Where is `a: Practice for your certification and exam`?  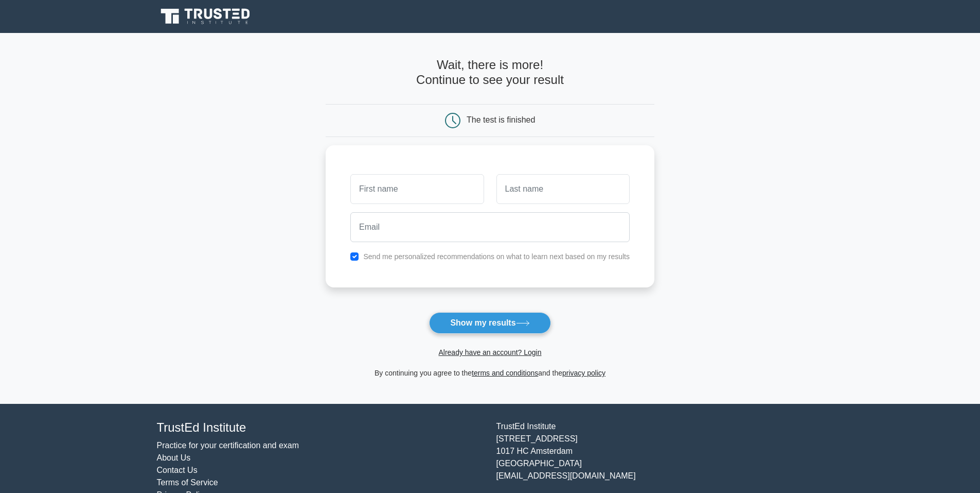
a: Practice for your certification and exam is located at coordinates (228, 445).